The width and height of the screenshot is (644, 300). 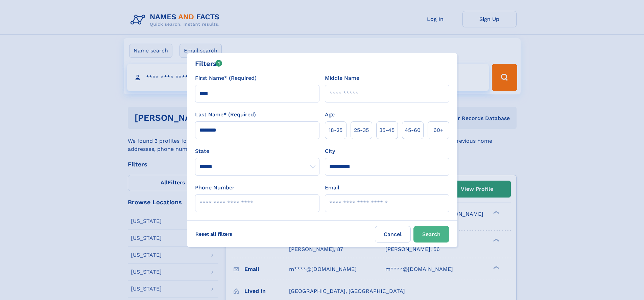 I want to click on span: 25‑35, so click(x=361, y=130).